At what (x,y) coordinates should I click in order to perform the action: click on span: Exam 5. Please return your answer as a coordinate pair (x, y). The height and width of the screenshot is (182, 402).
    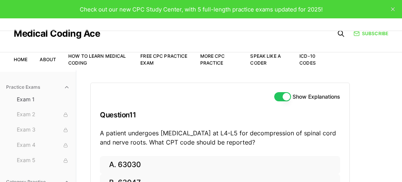
    Looking at the image, I should click on (43, 160).